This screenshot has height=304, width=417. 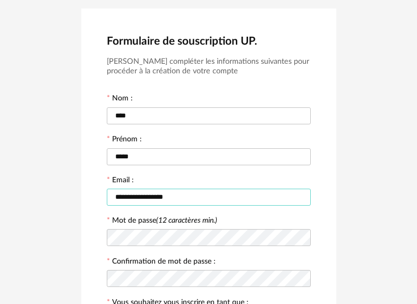 What do you see at coordinates (120, 99) in the screenshot?
I see `label: Nom :` at bounding box center [120, 99].